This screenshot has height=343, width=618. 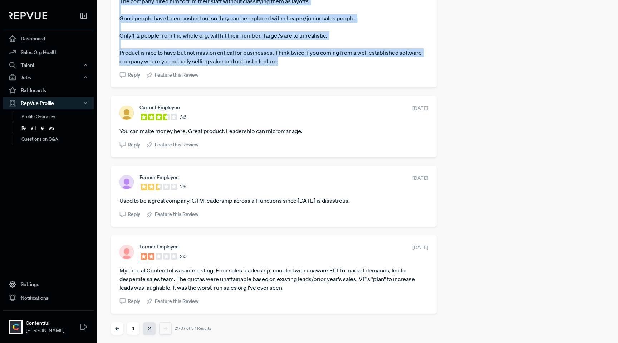 What do you see at coordinates (48, 39) in the screenshot?
I see `a: Dashboard` at bounding box center [48, 39].